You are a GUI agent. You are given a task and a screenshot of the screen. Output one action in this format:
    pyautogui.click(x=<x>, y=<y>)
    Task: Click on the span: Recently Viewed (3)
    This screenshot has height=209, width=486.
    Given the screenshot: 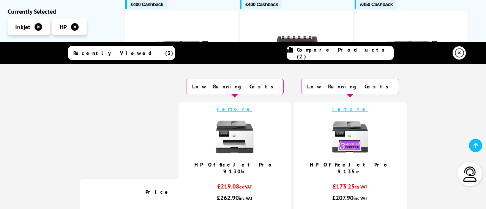 What is the action you would take?
    pyautogui.click(x=123, y=53)
    